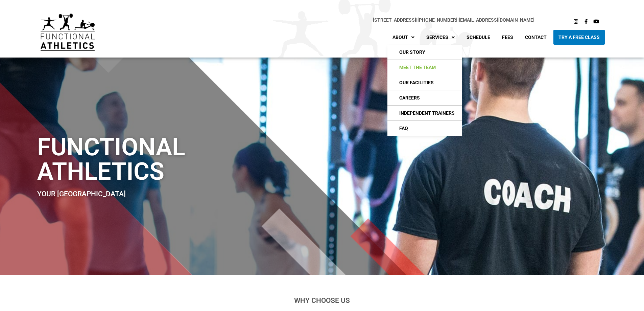 The width and height of the screenshot is (644, 311). I want to click on a: Fees, so click(508, 37).